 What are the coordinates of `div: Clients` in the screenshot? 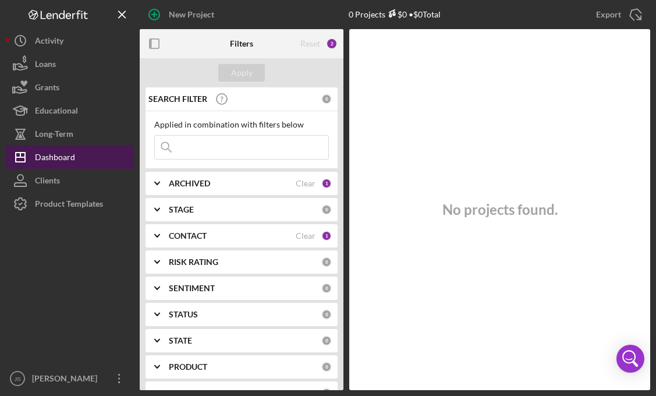 It's located at (47, 181).